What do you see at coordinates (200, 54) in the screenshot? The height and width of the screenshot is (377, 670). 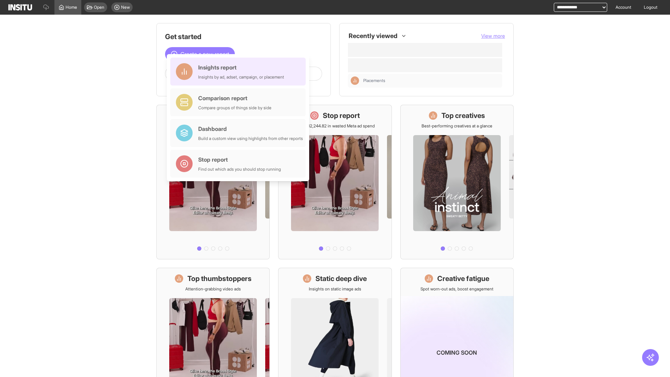 I see `button: Create a new report` at bounding box center [200, 54].